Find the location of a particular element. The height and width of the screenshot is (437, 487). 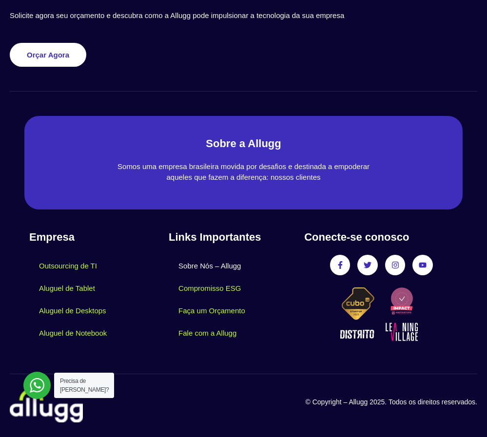

p: Somos uma empresa brasileira movida por desafios e destinada a empoderar aqueles que fazem a dife... is located at coordinates (243, 172).